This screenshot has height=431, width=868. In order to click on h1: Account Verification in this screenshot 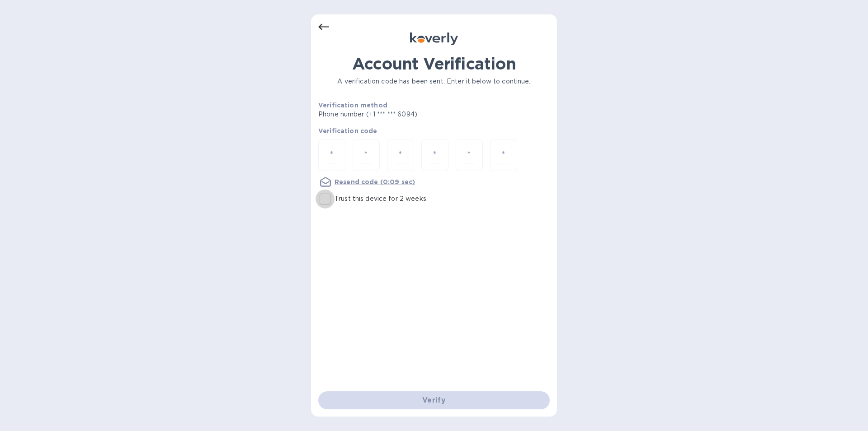, I will do `click(434, 63)`.